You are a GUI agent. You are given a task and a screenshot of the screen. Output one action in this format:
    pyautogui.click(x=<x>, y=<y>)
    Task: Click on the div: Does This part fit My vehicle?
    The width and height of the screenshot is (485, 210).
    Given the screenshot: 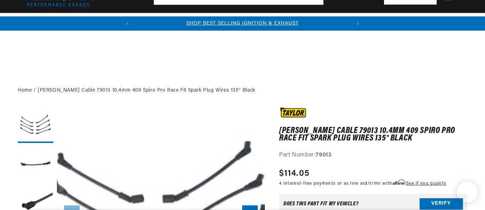 What is the action you would take?
    pyautogui.click(x=321, y=204)
    